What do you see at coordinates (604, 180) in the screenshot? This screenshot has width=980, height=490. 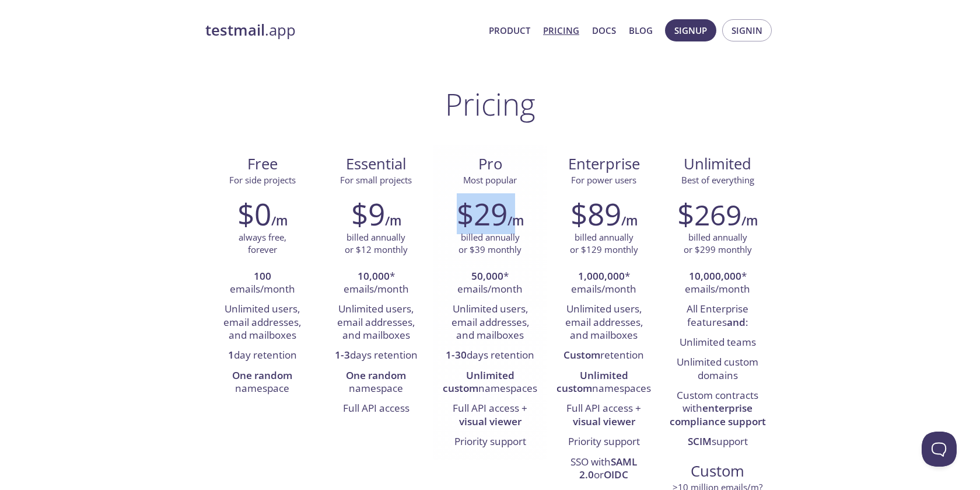 I see `span: For power users` at bounding box center [604, 180].